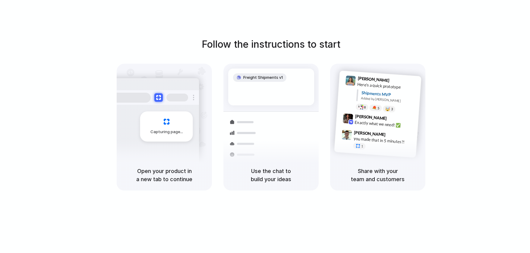 The height and width of the screenshot is (253, 530). Describe the element at coordinates (397, 81) in the screenshot. I see `span: 9:41 AM` at that location.